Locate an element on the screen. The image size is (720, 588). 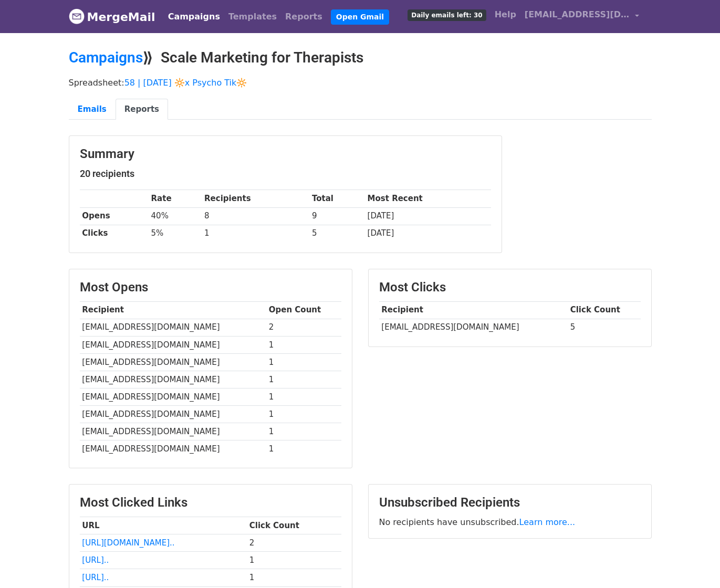
a: Emails is located at coordinates (92, 109).